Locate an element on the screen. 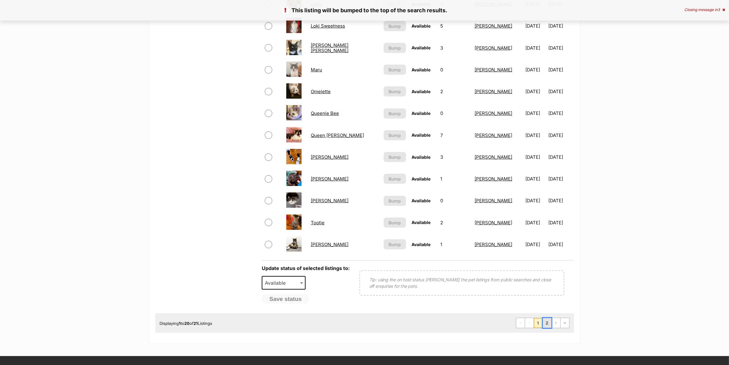 Image resolution: width=729 pixels, height=365 pixels. a: Page 2 is located at coordinates (547, 323).